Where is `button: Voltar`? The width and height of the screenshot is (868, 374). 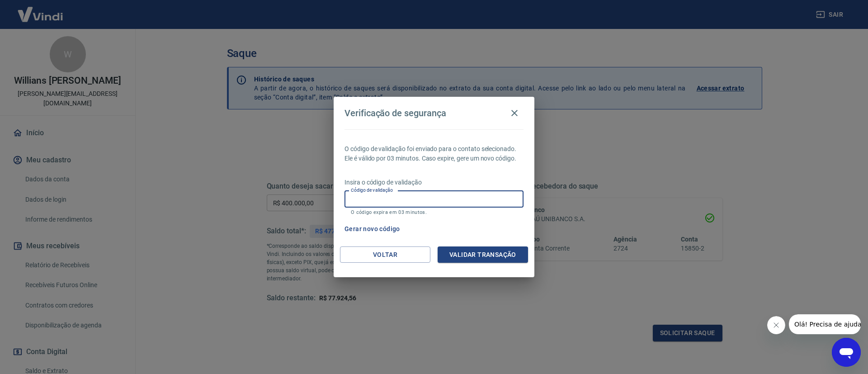 button: Voltar is located at coordinates (385, 254).